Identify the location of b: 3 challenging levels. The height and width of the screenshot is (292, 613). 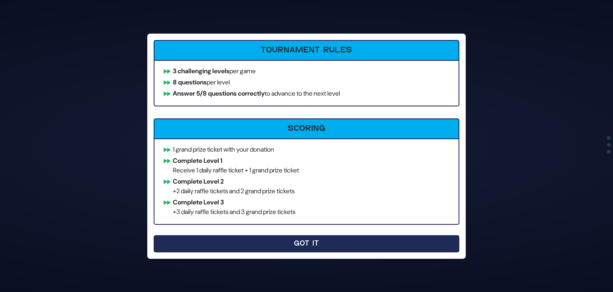
(201, 71).